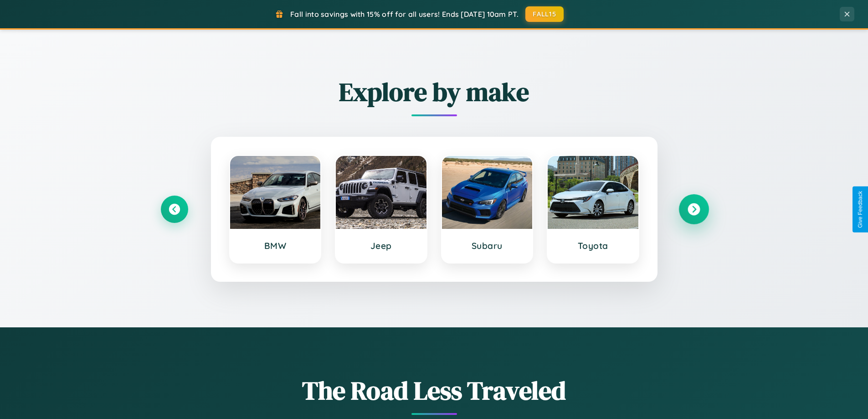 The height and width of the screenshot is (419, 868). Describe the element at coordinates (860, 209) in the screenshot. I see `div: Give Feedback` at that location.